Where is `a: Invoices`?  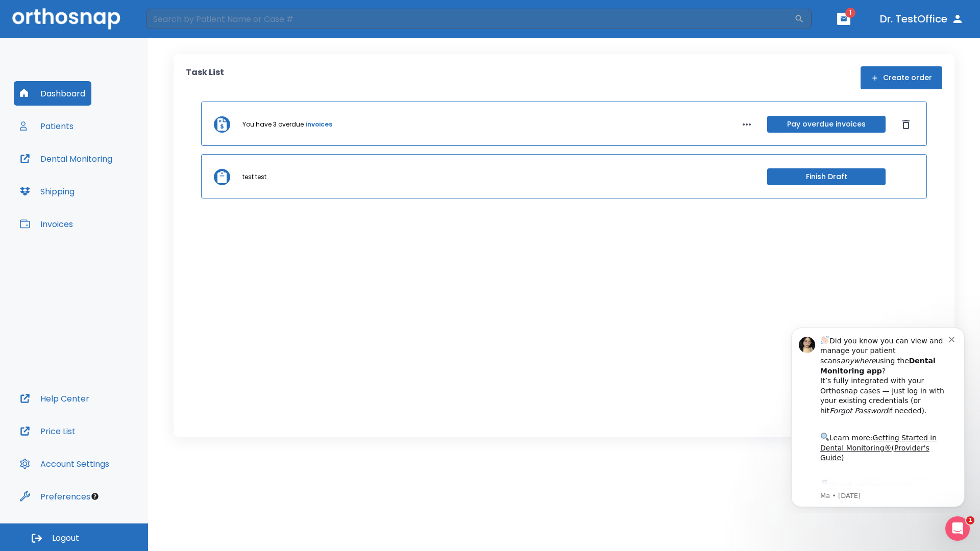 a: Invoices is located at coordinates (47, 224).